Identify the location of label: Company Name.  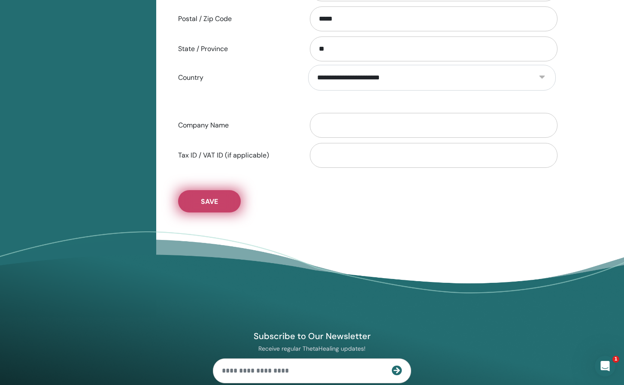
(237, 125).